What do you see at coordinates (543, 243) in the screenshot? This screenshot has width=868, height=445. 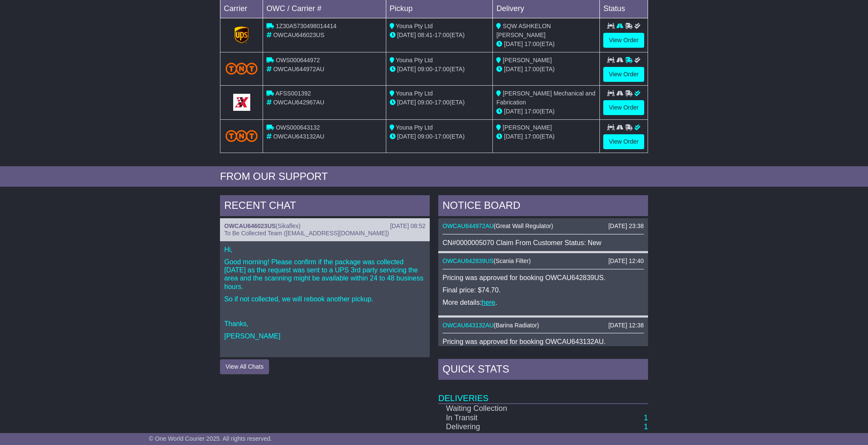 I see `div: CN#0000005070 Claim From Customer Status: New` at bounding box center [543, 243].